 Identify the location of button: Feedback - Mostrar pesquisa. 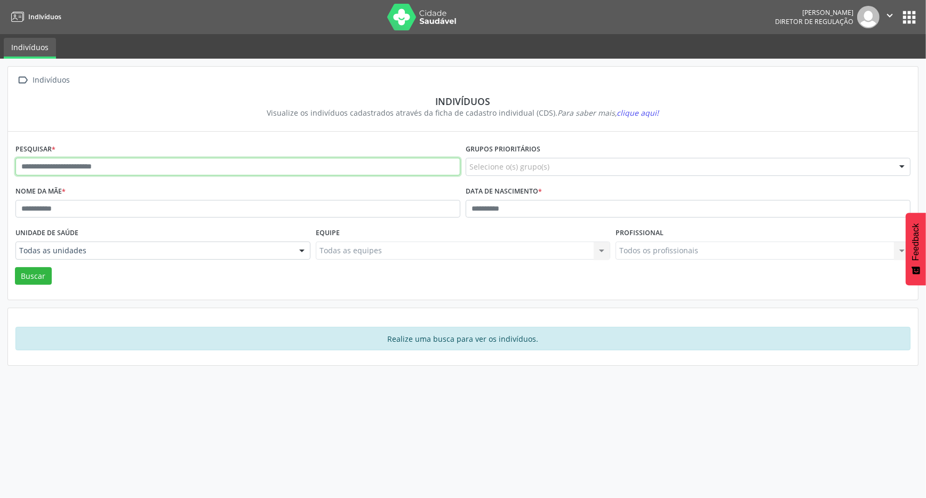
(916, 249).